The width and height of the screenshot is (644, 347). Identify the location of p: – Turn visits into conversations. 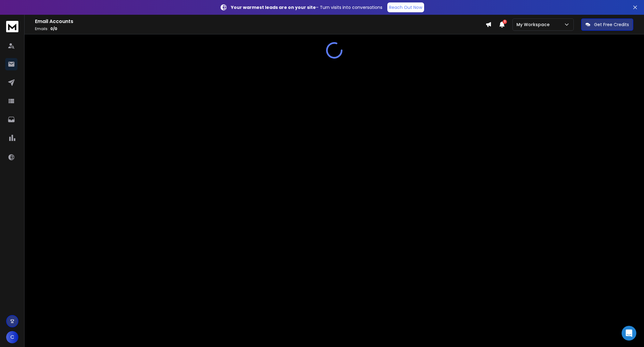
(306, 8).